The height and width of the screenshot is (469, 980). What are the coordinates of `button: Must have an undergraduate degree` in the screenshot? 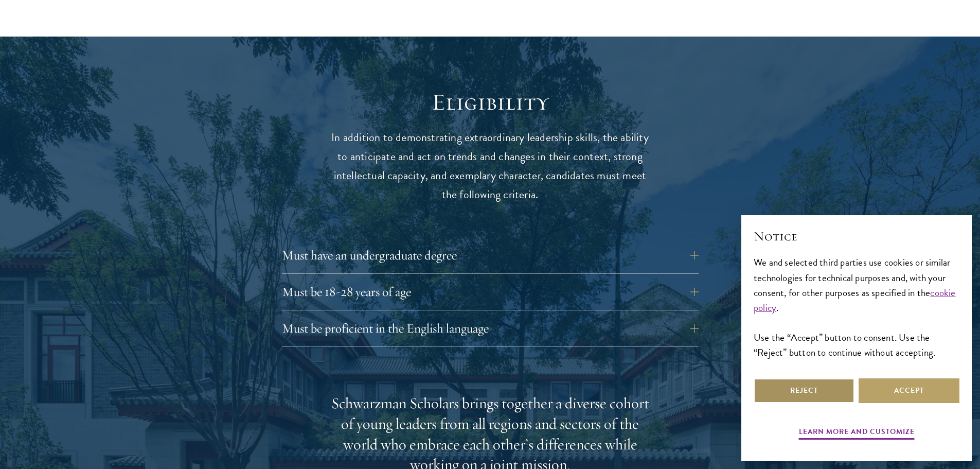 It's located at (490, 255).